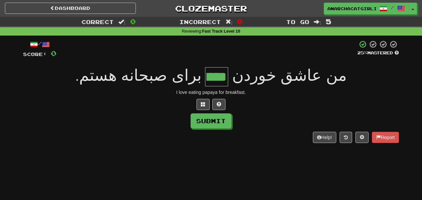  I want to click on span: To go, so click(298, 22).